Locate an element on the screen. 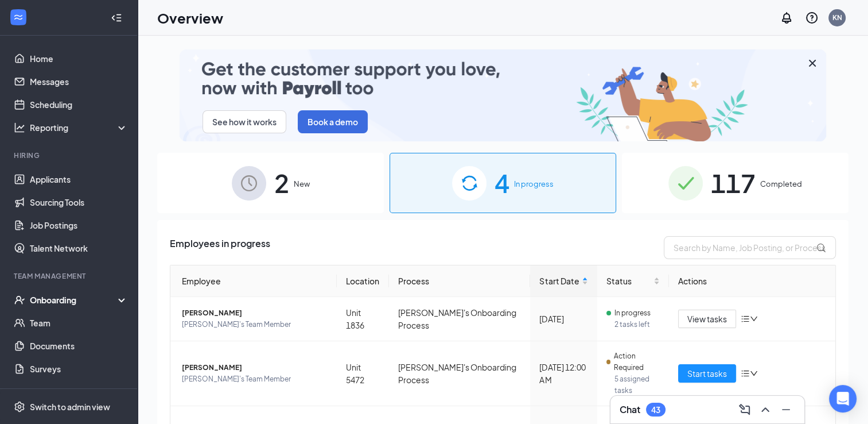  svg: Analysis is located at coordinates (20, 127).